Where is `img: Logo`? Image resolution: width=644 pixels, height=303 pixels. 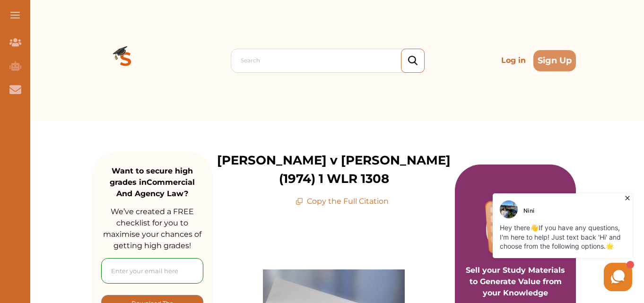 img: Logo is located at coordinates (126, 60).